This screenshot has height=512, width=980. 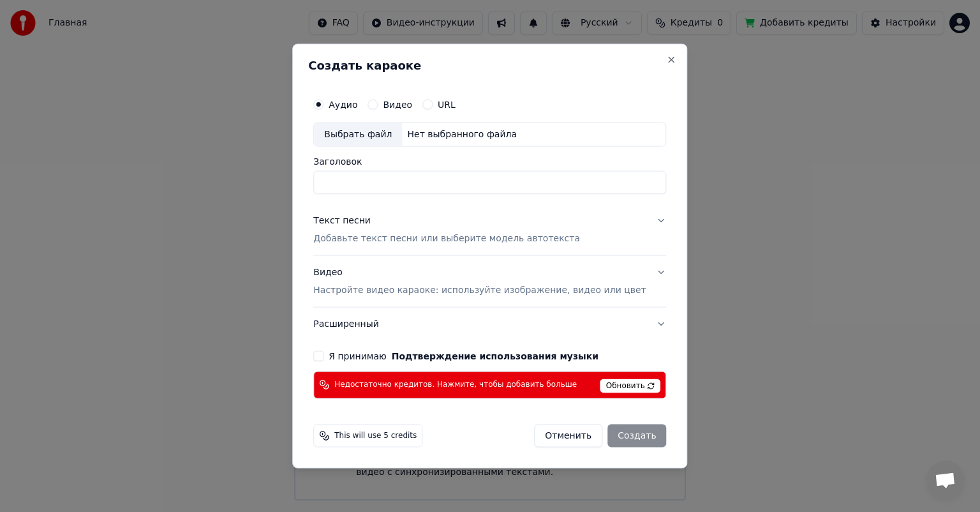 What do you see at coordinates (479, 281) in the screenshot?
I see `div: Видео` at bounding box center [479, 281].